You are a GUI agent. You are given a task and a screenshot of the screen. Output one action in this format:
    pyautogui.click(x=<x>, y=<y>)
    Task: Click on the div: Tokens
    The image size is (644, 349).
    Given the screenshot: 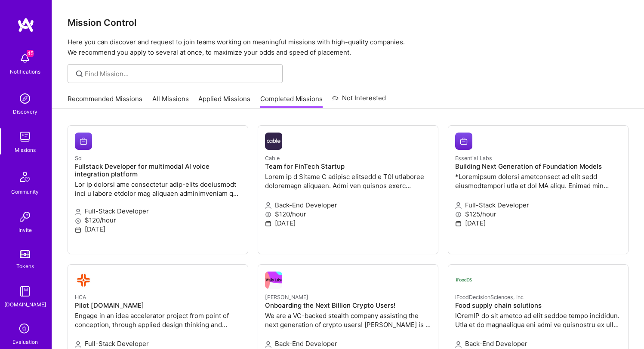 What is the action you would take?
    pyautogui.click(x=25, y=266)
    